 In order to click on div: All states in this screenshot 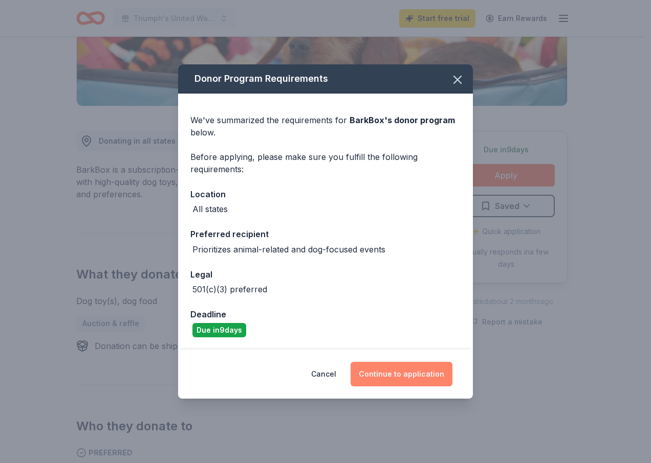, I will do `click(210, 209)`.